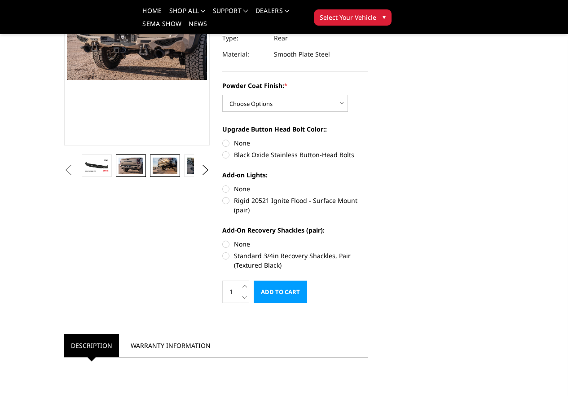 Image resolution: width=568 pixels, height=396 pixels. What do you see at coordinates (245, 38) in the screenshot?
I see `dt: Type:` at bounding box center [245, 38].